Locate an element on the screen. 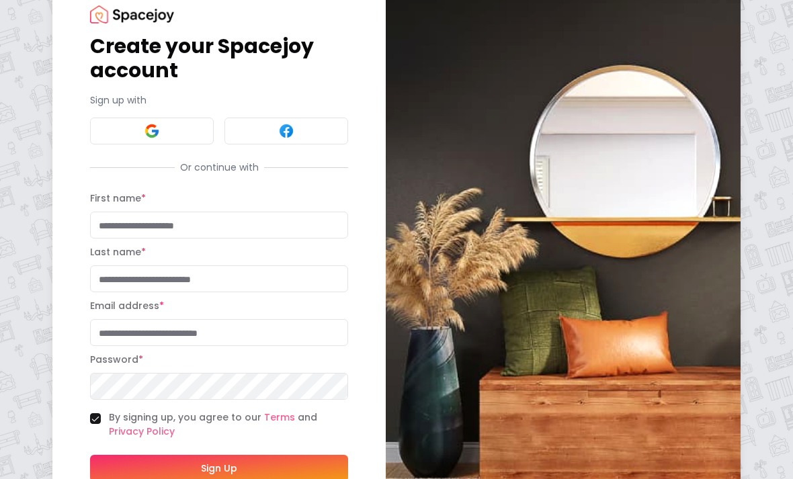 This screenshot has height=479, width=793. a: Privacy Policy is located at coordinates (142, 431).